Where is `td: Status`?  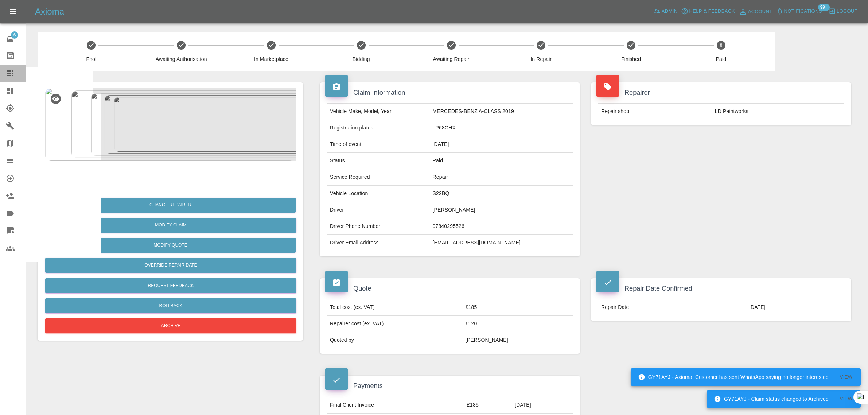
td: Status is located at coordinates (378, 161).